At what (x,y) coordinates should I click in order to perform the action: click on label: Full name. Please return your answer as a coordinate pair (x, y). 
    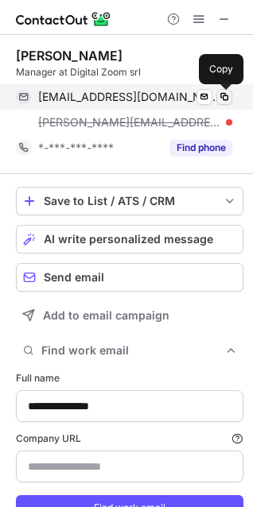
    Looking at the image, I should click on (130, 378).